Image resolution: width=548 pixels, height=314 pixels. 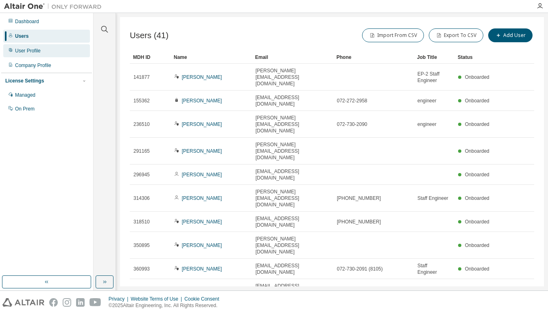 I want to click on div: Users, so click(x=22, y=36).